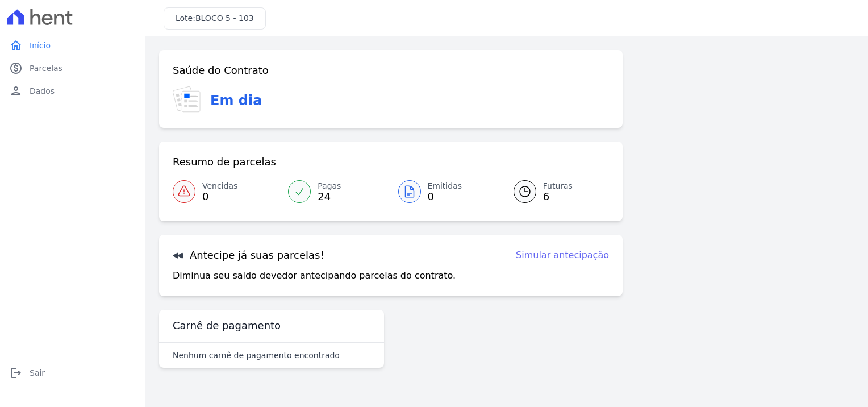 The width and height of the screenshot is (868, 407). What do you see at coordinates (314, 275) in the screenshot?
I see `p: Diminua seu saldo devedor antecipando parcelas do contrato.` at bounding box center [314, 275].